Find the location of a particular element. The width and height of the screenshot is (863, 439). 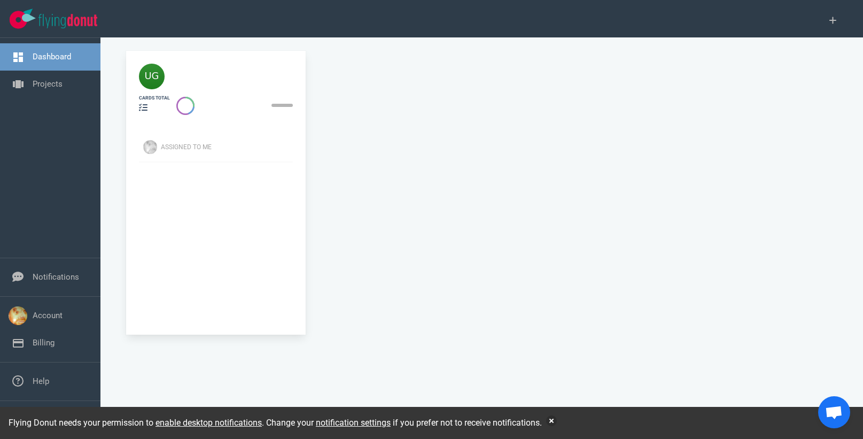

span: . Change your if you prefer not to receive notifications. is located at coordinates (402, 422).